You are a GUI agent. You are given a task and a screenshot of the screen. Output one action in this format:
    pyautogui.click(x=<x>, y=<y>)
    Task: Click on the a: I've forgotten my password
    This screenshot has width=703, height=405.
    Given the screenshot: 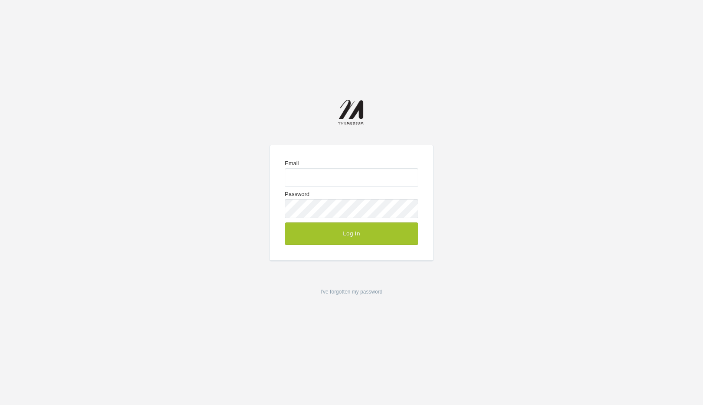 What is the action you would take?
    pyautogui.click(x=351, y=292)
    